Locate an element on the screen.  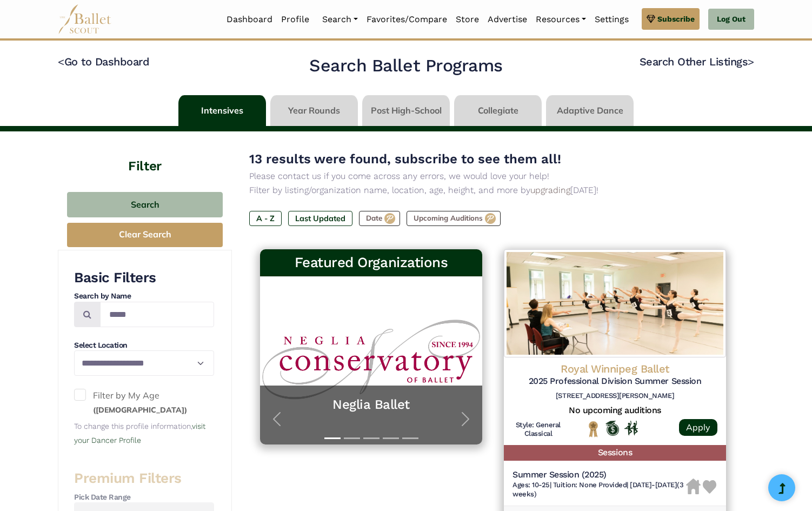
img: Offers Scholarship is located at coordinates (612, 428).